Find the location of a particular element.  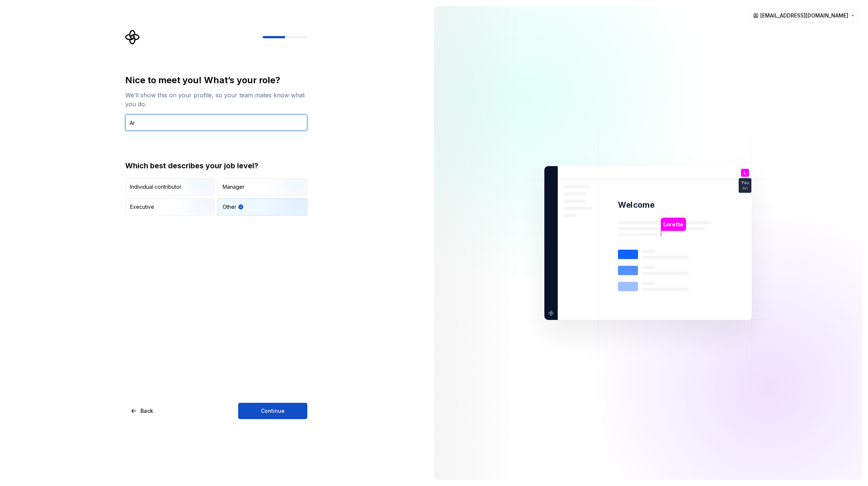

div: Nice to meet you! What’s your role? is located at coordinates (217, 80).